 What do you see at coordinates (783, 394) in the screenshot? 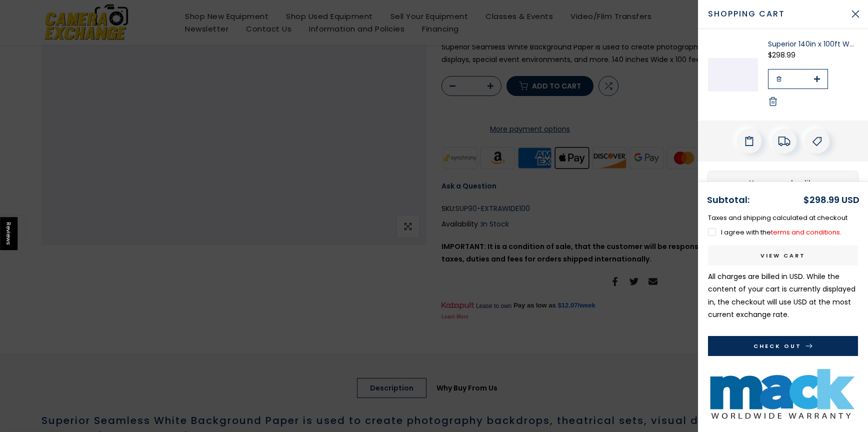
I see `img: Mack Used 2 Year Warranty Under $500 Warranty Mack Warranty MACKU259` at bounding box center [783, 394].